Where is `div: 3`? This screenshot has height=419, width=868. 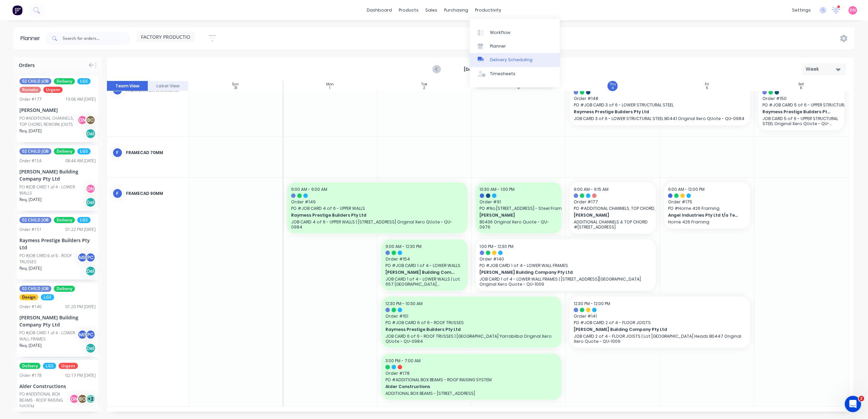 div: 3 is located at coordinates (518, 88).